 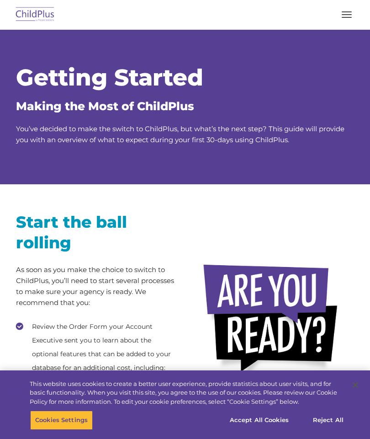 I want to click on button: Reject All, so click(x=328, y=420).